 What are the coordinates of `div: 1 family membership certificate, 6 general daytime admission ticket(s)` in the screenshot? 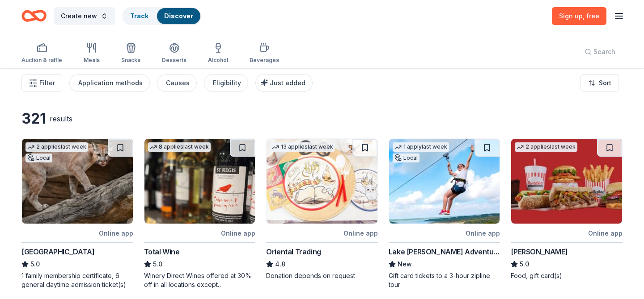 It's located at (77, 281).